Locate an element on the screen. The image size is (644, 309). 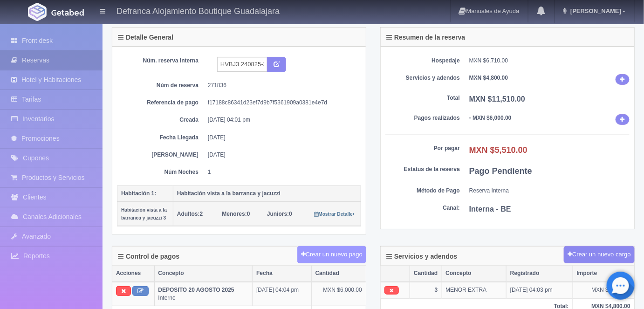
th: Registrado is located at coordinates (540, 273).